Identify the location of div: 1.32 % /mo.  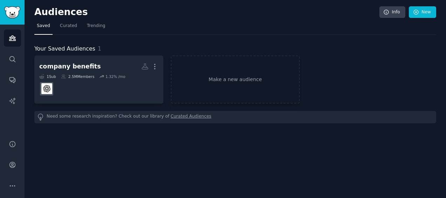
(115, 76).